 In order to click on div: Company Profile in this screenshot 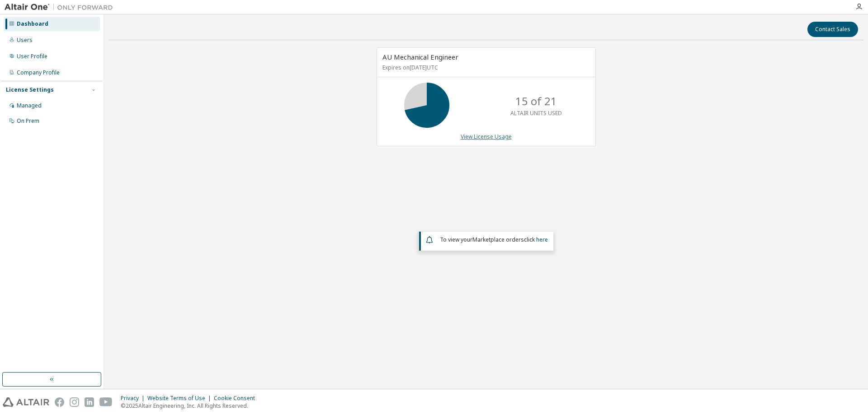, I will do `click(38, 73)`.